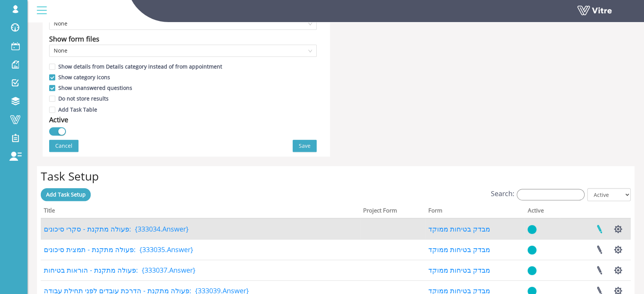  I want to click on div: Show form files, so click(74, 39).